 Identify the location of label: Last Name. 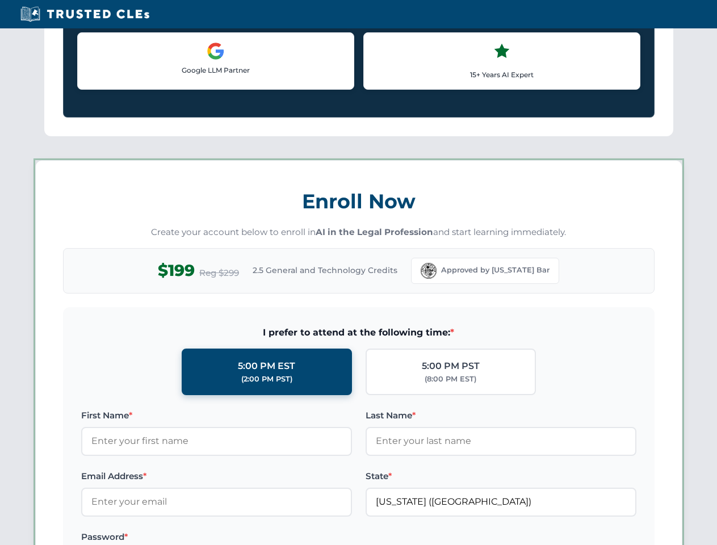
(500, 415).